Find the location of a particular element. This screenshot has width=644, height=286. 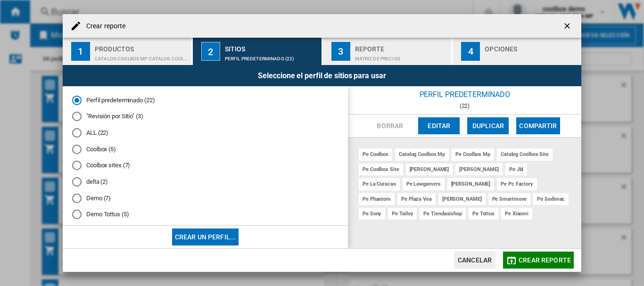

h4: Crear reporte is located at coordinates (103, 26).